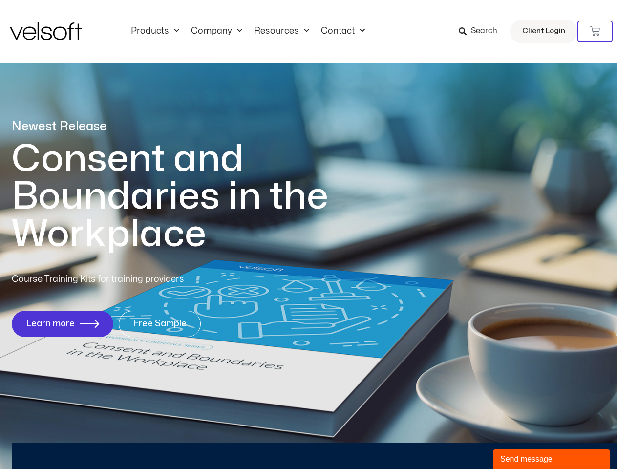 Image resolution: width=617 pixels, height=469 pixels. What do you see at coordinates (190, 196) in the screenshot?
I see `h1: Consent and Boundaries in the Workplace` at bounding box center [190, 196].